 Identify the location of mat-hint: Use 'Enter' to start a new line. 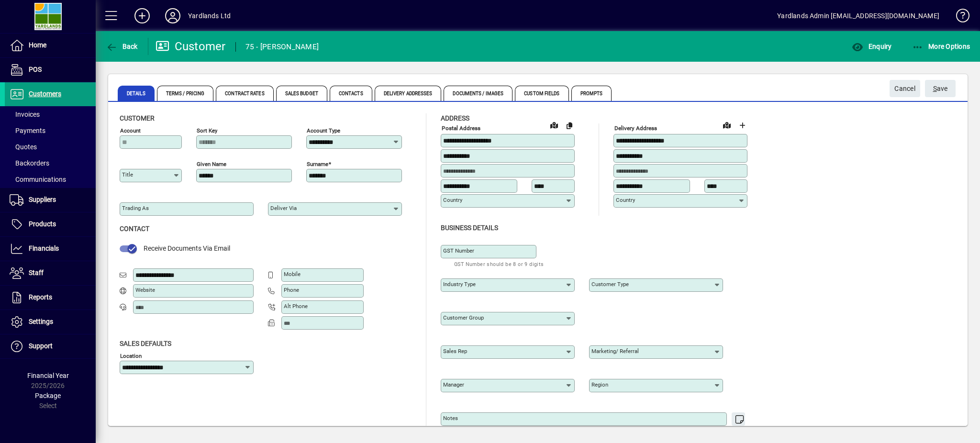
(702, 431).